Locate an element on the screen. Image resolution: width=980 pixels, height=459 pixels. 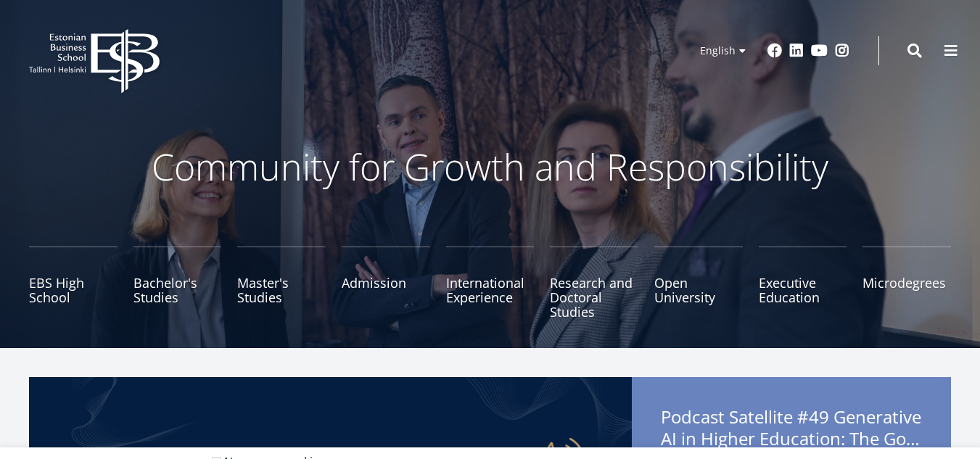
a: Microdegrees is located at coordinates (907, 283).